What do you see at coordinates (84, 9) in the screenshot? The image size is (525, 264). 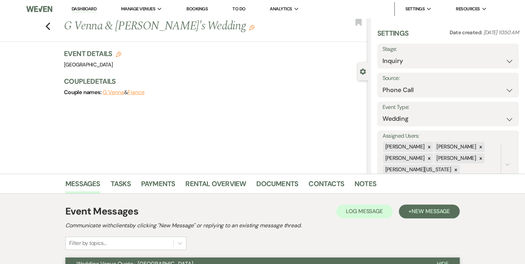 I see `a: Dashboard` at bounding box center [84, 9].